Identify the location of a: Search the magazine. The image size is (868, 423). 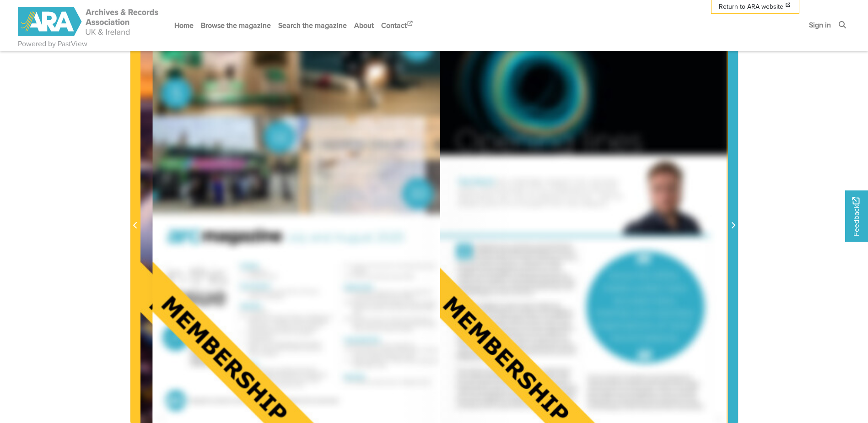
(313, 25).